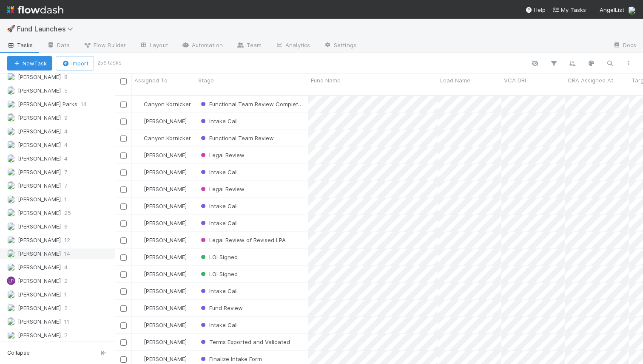  I want to click on img: avatar_c597f508-4d28-4c7c-92e0-bd2d0d338f8e.png, so click(11, 118).